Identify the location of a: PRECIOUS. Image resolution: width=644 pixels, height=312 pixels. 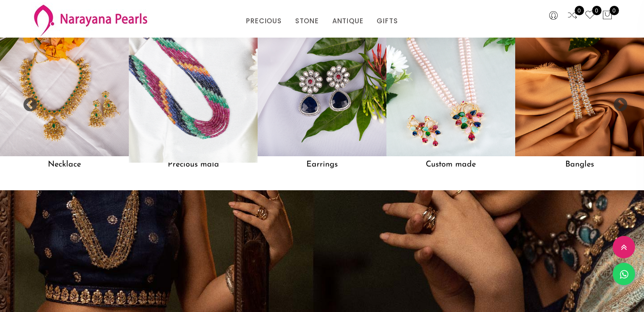
(264, 21).